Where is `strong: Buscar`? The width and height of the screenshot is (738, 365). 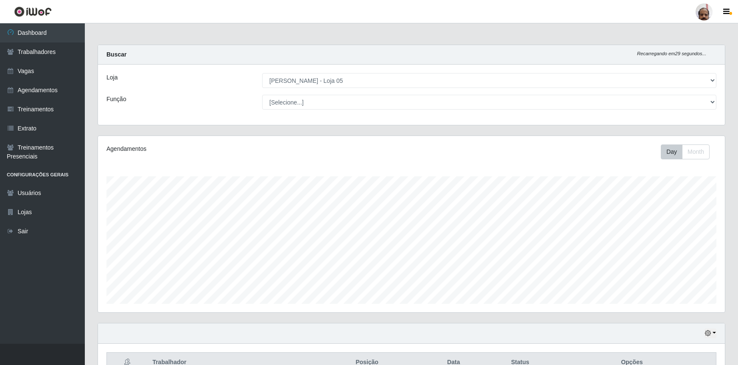
strong: Buscar is located at coordinates (116, 54).